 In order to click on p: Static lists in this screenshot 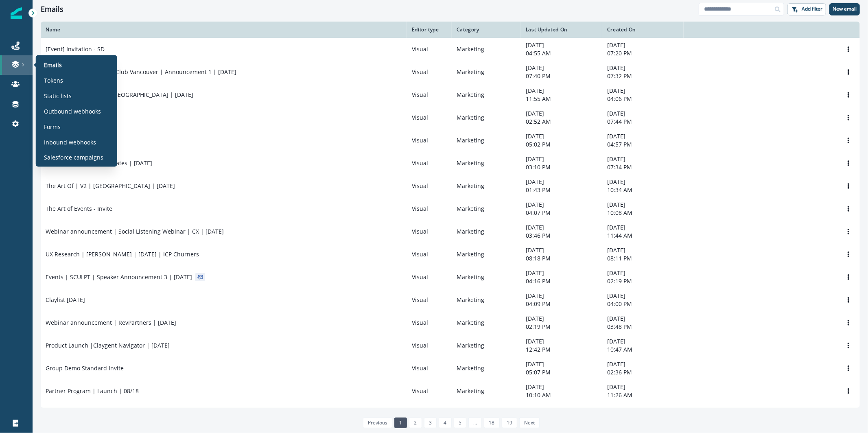, I will do `click(58, 95)`.